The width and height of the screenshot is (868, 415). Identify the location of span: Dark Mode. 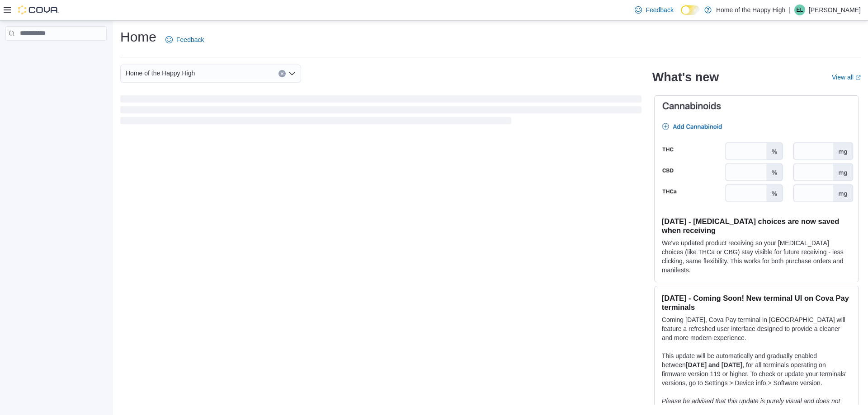
(681, 15).